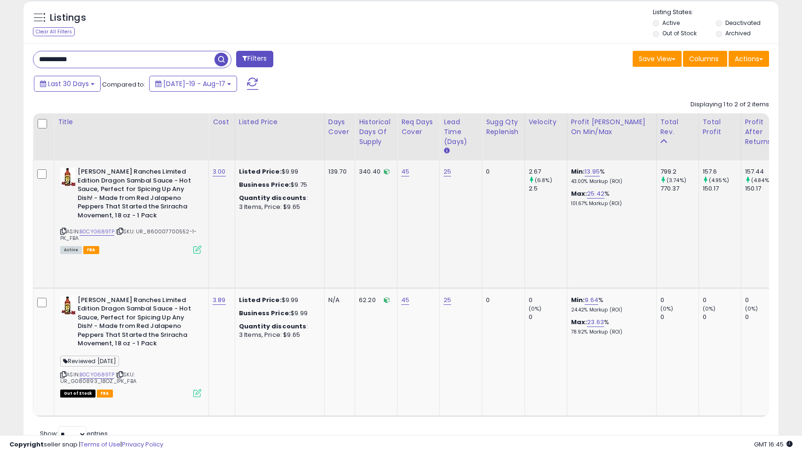 The image size is (802, 454). I want to click on div: 2.5, so click(548, 189).